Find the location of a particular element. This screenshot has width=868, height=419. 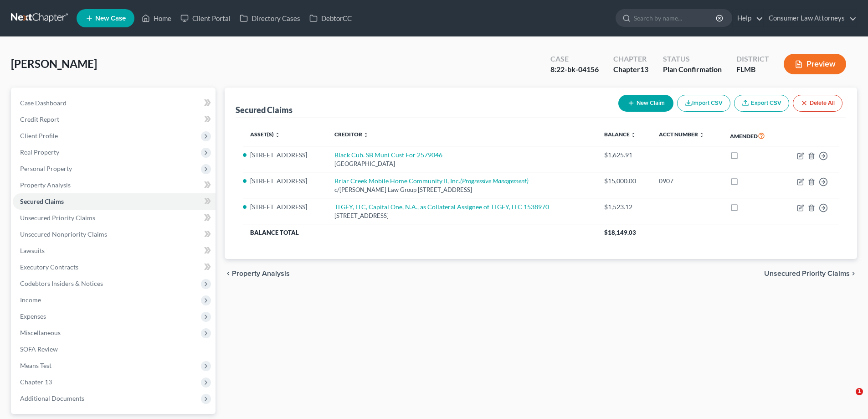

a: DebtorCC is located at coordinates (330, 18).